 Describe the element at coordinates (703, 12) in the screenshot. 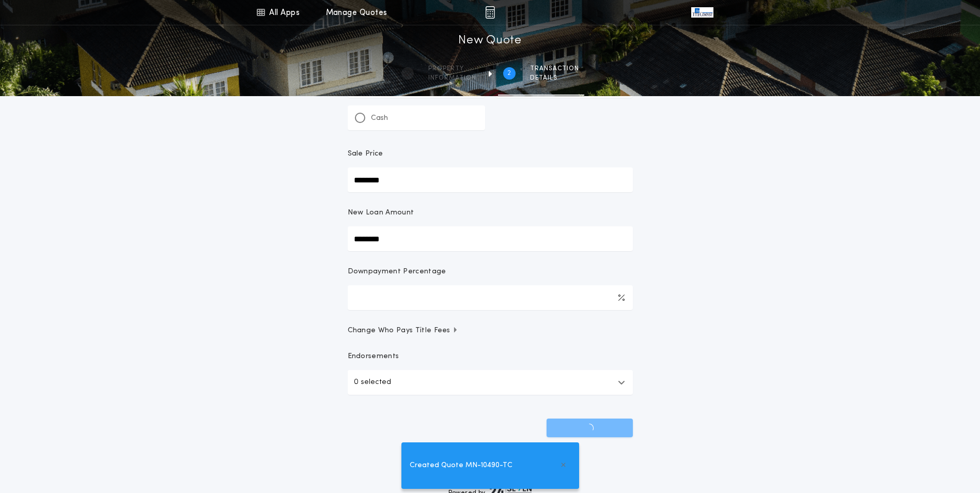

I see `img: vs-icon` at that location.